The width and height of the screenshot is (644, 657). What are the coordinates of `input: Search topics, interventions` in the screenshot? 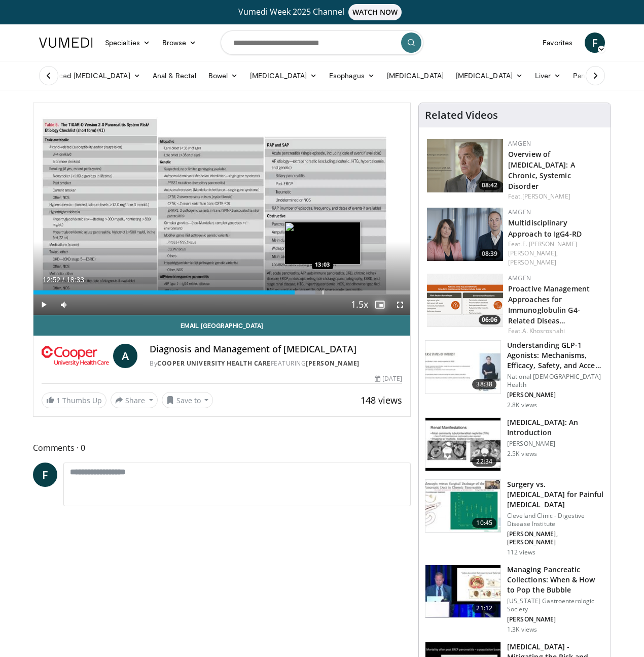 It's located at (322, 43).